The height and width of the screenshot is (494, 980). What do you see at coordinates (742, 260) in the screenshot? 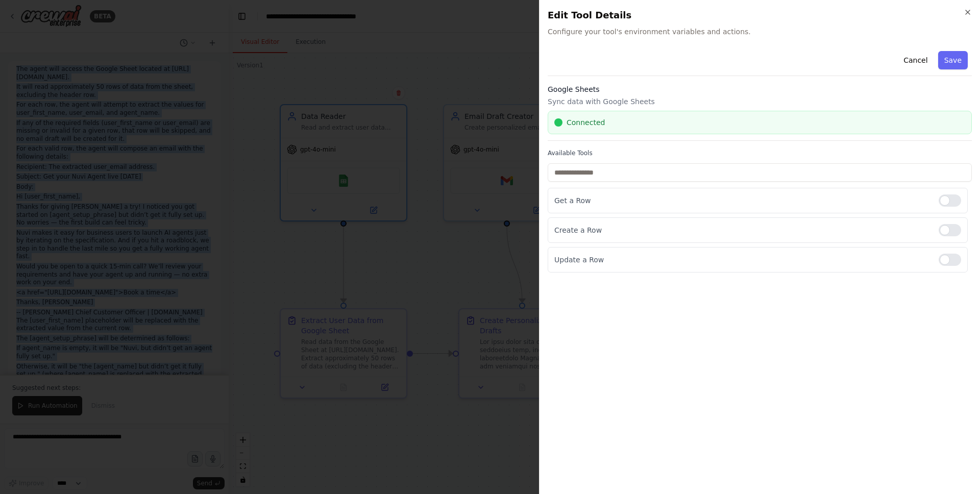
I see `p: Update a Row` at bounding box center [742, 260].